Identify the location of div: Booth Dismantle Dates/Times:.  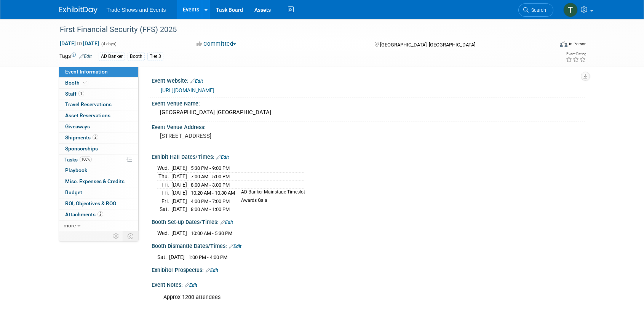
(368, 245).